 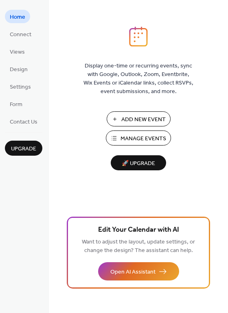 What do you see at coordinates (17, 52) in the screenshot?
I see `span: Views` at bounding box center [17, 52].